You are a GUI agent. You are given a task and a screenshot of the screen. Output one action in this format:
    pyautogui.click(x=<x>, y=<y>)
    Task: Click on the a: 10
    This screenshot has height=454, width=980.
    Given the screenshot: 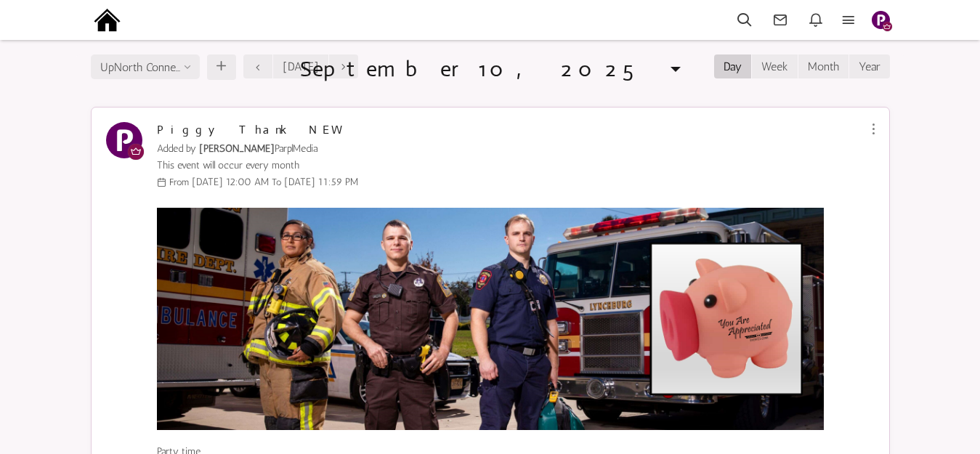 What is the action you would take?
    pyautogui.click(x=490, y=69)
    